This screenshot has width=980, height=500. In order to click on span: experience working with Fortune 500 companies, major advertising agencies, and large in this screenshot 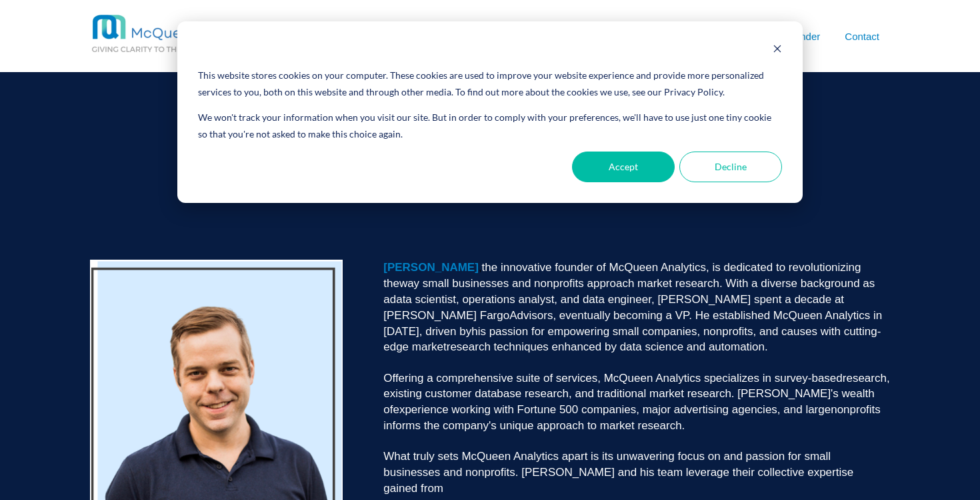, I will do `click(612, 409)`.